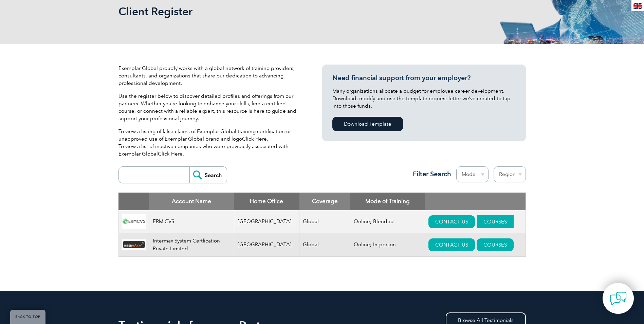  What do you see at coordinates (28, 317) in the screenshot?
I see `a: BACK TO TOP` at bounding box center [28, 317].